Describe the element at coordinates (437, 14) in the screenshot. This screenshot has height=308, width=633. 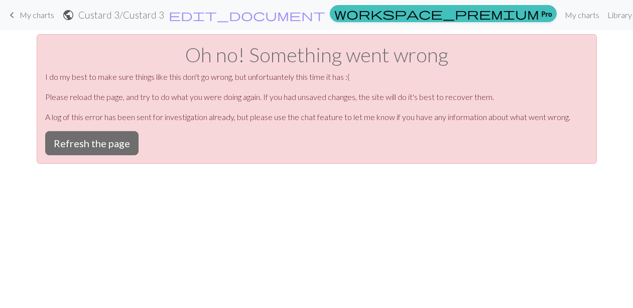
I see `span: workspace_premium` at that location.